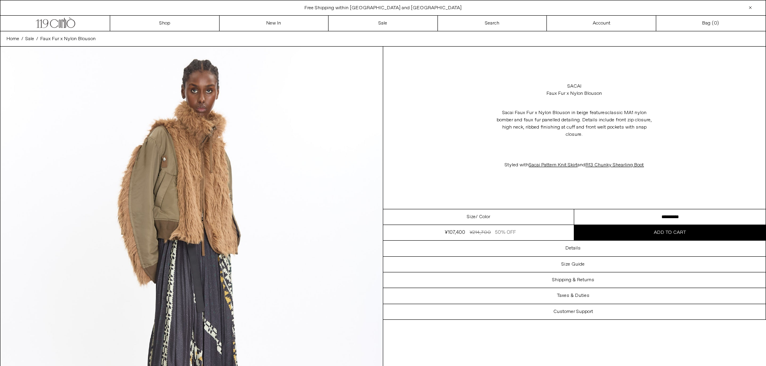 The image size is (766, 366). Describe the element at coordinates (274, 23) in the screenshot. I see `a: New In` at that location.